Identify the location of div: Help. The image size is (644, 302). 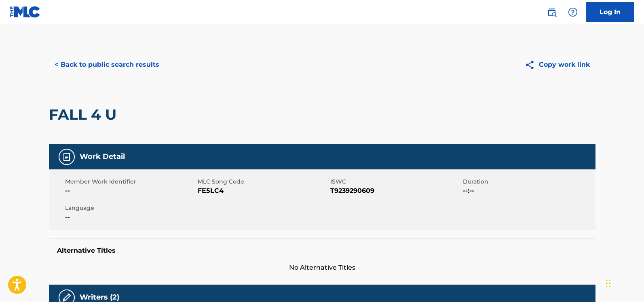
(573, 12).